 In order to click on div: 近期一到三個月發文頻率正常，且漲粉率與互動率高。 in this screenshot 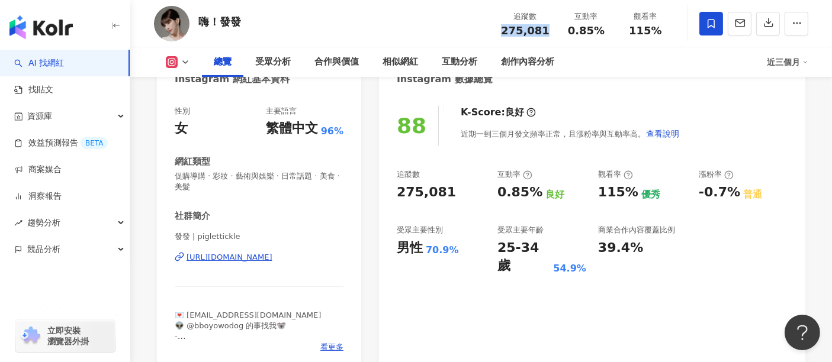, I will do `click(570, 134)`.